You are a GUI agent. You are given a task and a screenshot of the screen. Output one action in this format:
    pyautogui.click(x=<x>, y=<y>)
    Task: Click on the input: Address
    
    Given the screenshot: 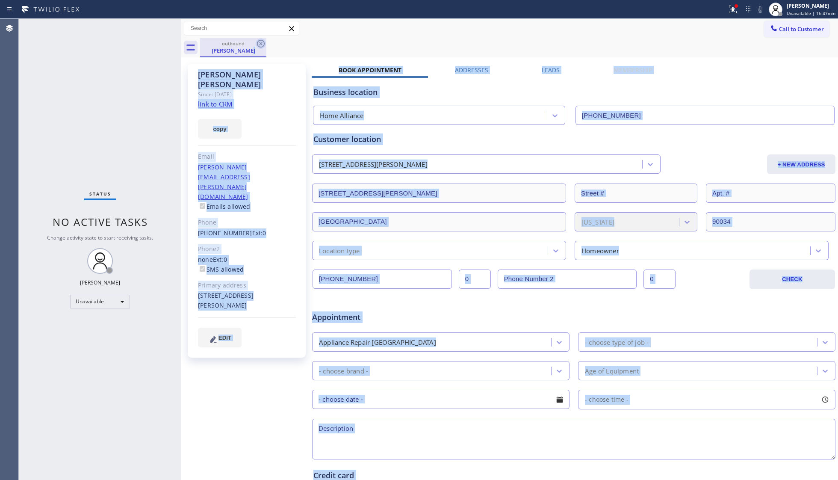 What is the action you would take?
    pyautogui.click(x=439, y=193)
    